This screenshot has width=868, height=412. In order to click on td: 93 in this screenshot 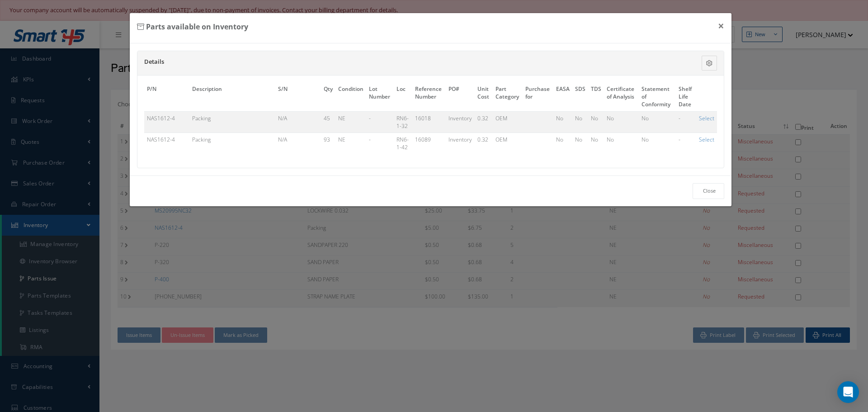, I will do `click(329, 143)`.